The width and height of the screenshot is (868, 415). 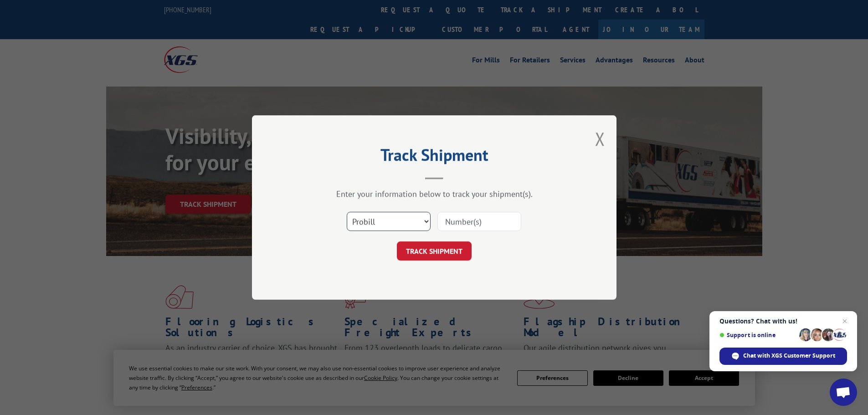 I want to click on span: Support is online, so click(x=757, y=335).